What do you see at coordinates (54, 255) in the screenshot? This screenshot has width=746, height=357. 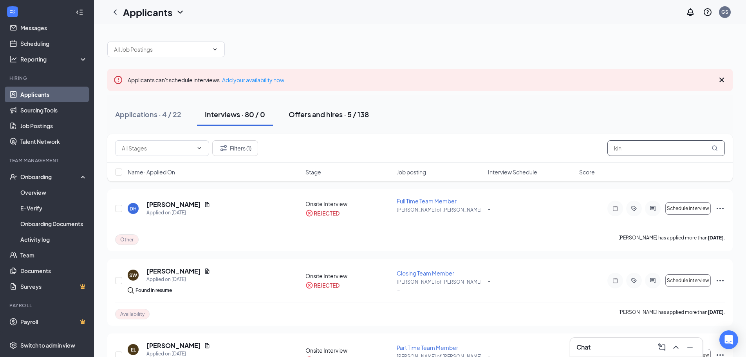 I see `a: Team` at bounding box center [54, 255].